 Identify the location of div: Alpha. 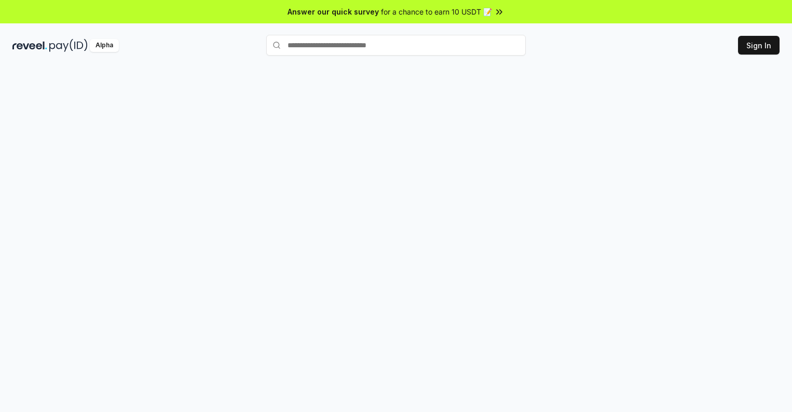
(104, 45).